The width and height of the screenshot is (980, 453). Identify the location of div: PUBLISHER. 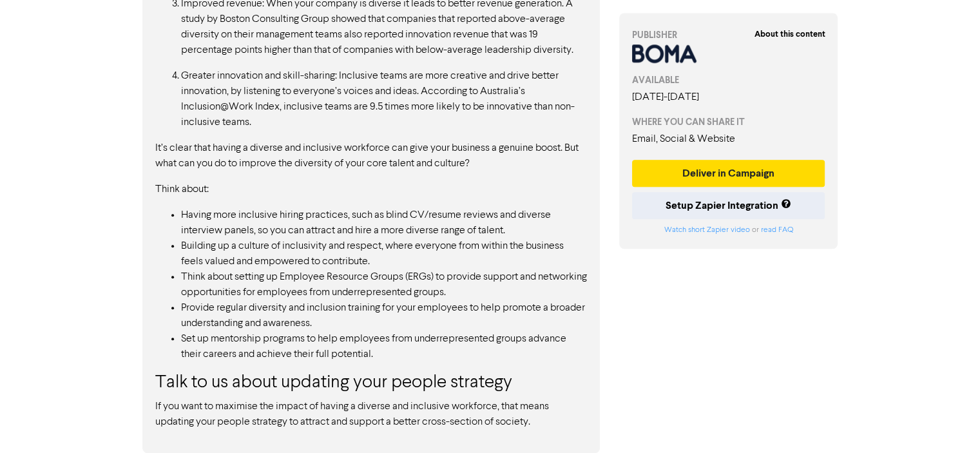
(729, 35).